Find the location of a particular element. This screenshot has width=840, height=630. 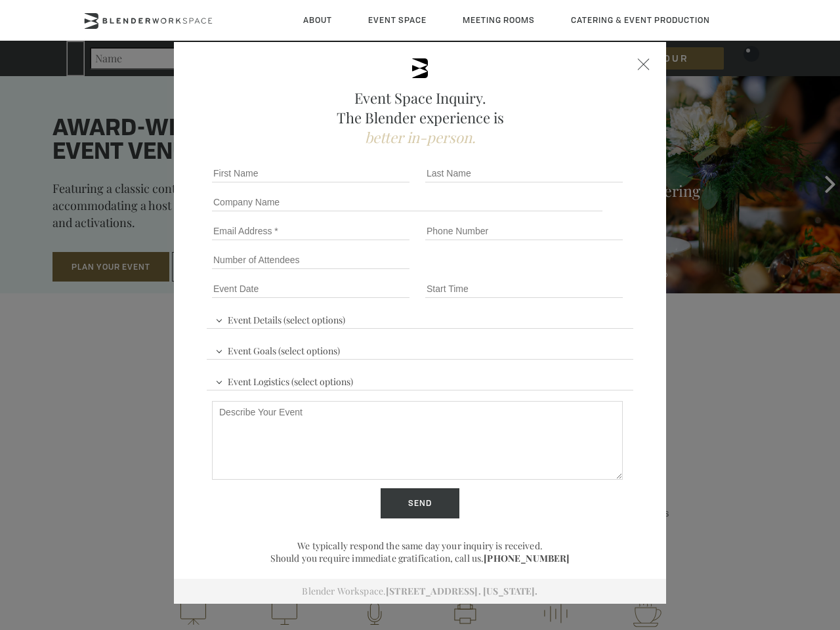

h2: Event Space Inquiry. The Blender experience is is located at coordinates (420, 117).